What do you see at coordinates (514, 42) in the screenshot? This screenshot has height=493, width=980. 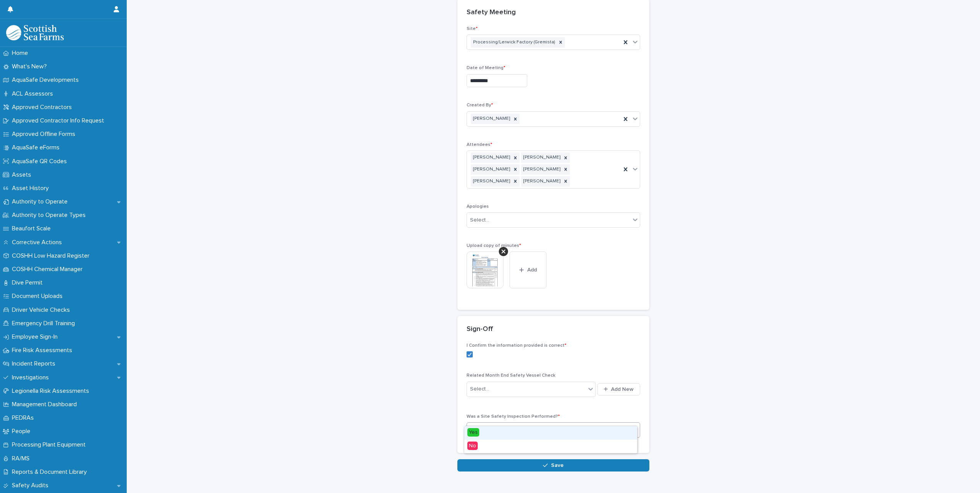 I see `div: Processing/Lerwick Factory (Gremista)` at bounding box center [514, 42].